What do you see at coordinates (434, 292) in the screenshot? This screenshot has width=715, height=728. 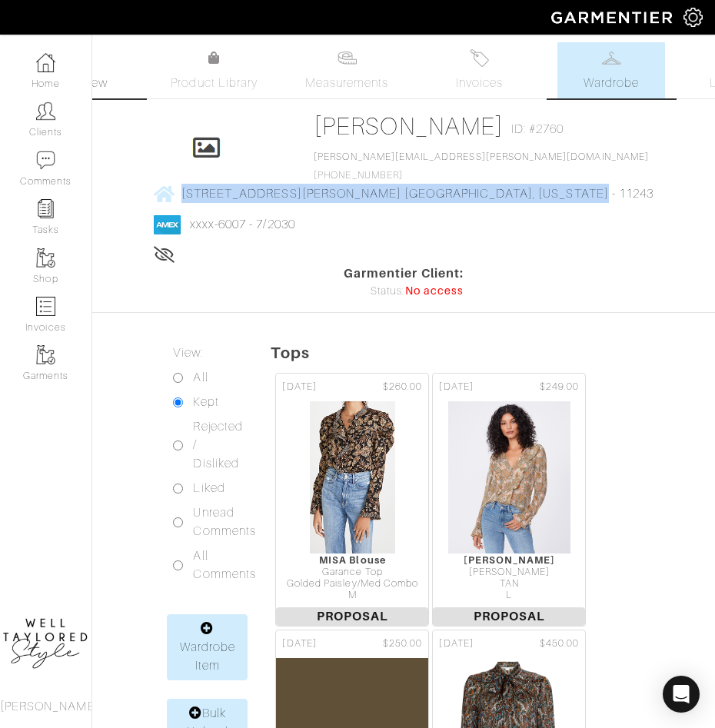 I see `span: No access` at bounding box center [434, 292].